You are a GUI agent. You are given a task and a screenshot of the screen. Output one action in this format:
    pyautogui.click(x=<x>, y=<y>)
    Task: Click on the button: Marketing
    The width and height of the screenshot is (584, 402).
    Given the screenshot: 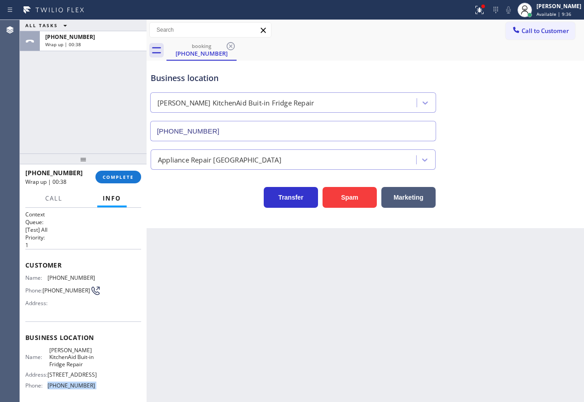 What is the action you would take?
    pyautogui.click(x=409, y=197)
    